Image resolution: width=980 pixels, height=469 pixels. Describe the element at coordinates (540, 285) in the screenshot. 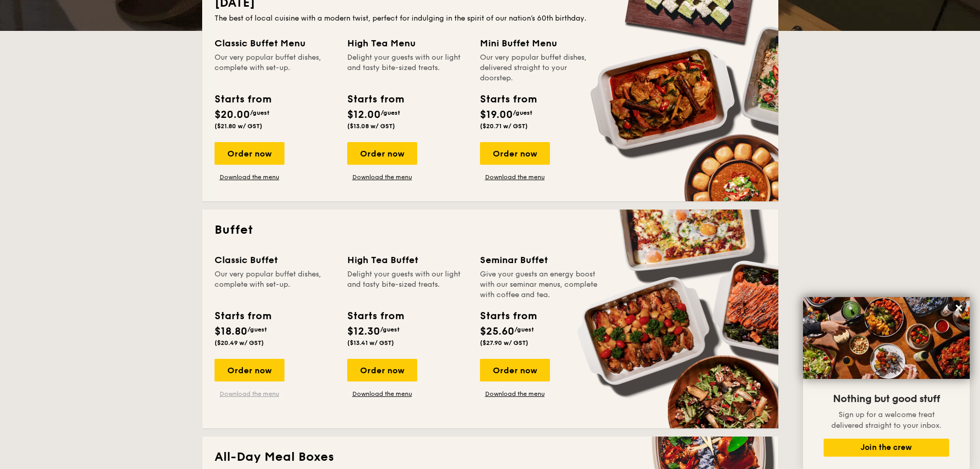

I see `div: Give your guests an energy boost with our seminar menus, complete with coffee and tea.` at that location.